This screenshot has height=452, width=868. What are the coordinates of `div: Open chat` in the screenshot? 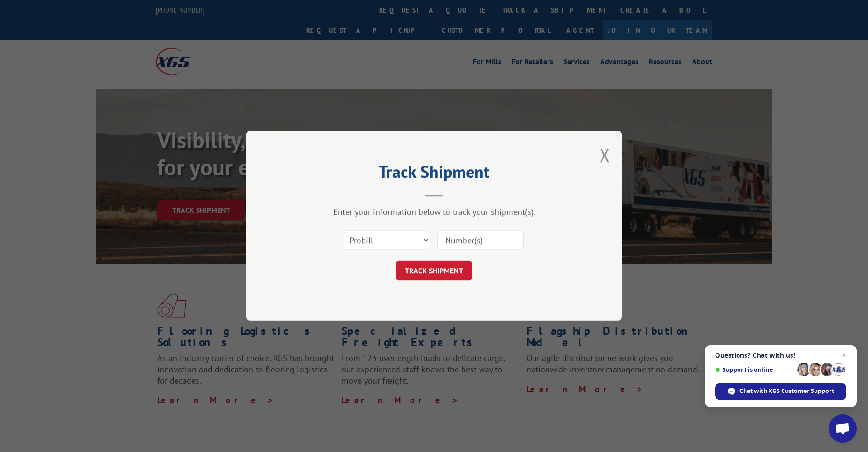 It's located at (842, 429).